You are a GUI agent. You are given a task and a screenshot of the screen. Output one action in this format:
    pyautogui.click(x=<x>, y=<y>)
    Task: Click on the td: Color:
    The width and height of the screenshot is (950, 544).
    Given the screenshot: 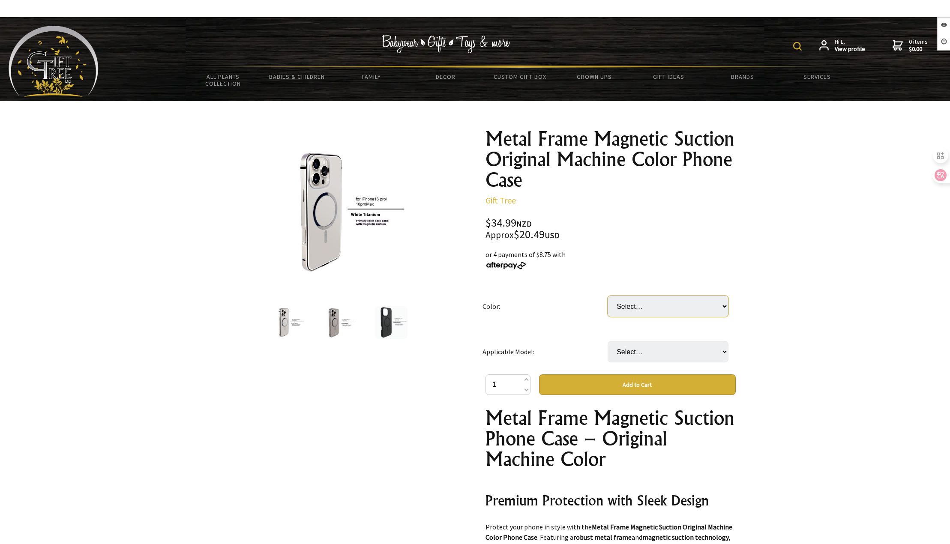 What is the action you would take?
    pyautogui.click(x=545, y=306)
    